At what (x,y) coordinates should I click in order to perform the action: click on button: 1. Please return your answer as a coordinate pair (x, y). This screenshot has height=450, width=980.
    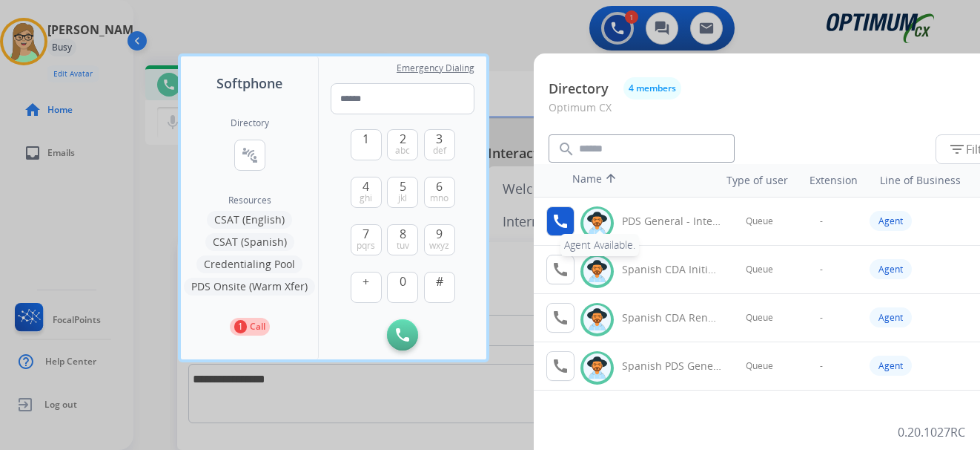
    Looking at the image, I should click on (366, 145).